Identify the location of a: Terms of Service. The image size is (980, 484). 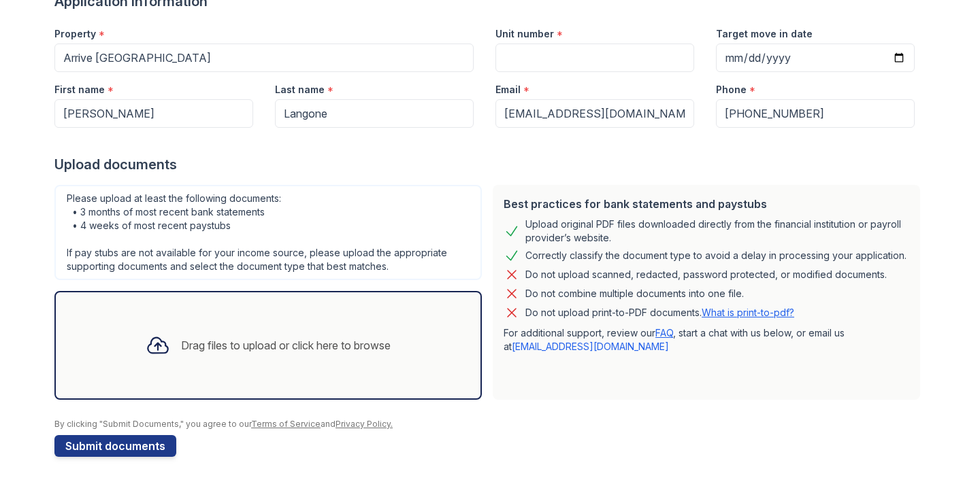
(286, 424).